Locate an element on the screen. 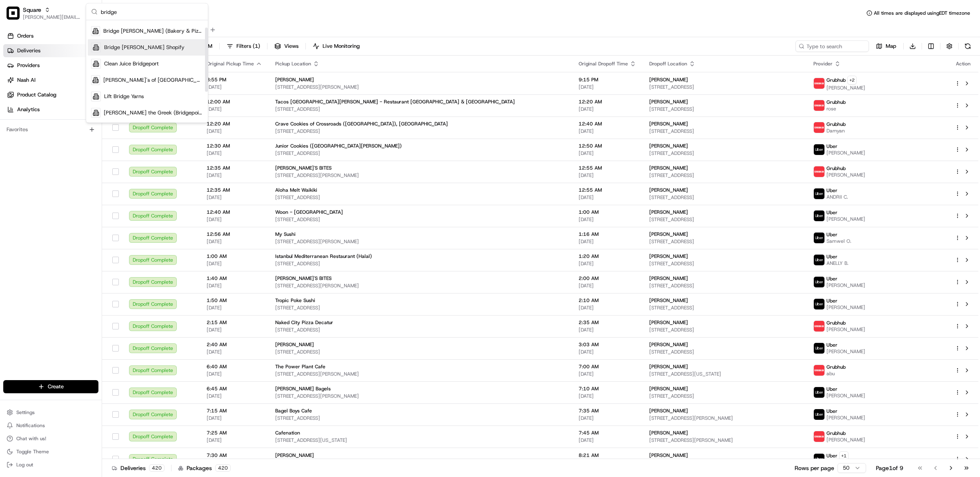 Image resolution: width=980 pixels, height=477 pixels. input: Type to search is located at coordinates (832, 46).